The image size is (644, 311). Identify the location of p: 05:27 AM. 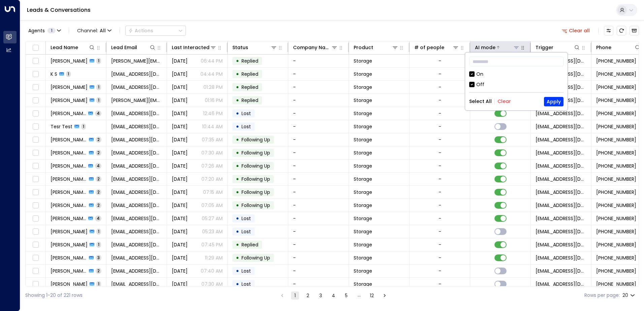
(212, 219).